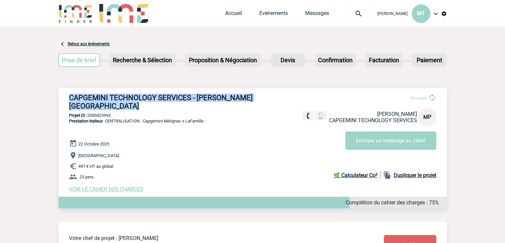 This screenshot has width=505, height=243. I want to click on span: - CENTRALISATION - Capgemini Mérignac x LaFamille -, so click(138, 121).